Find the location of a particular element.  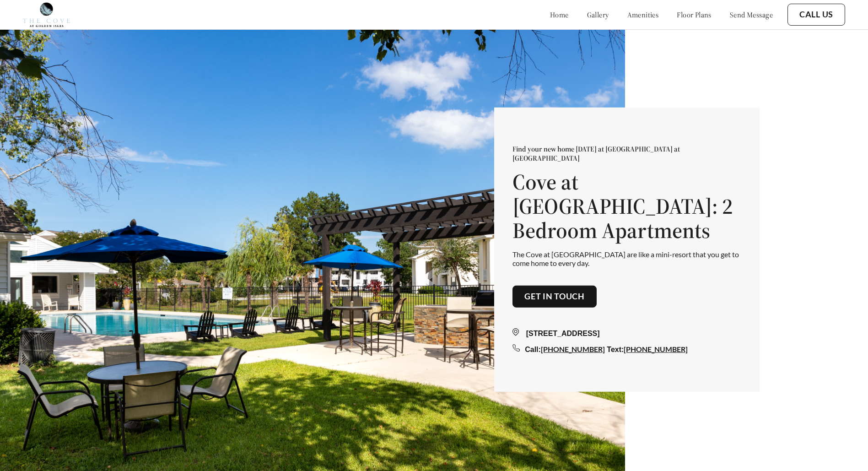

button: Call Us is located at coordinates (817, 14).